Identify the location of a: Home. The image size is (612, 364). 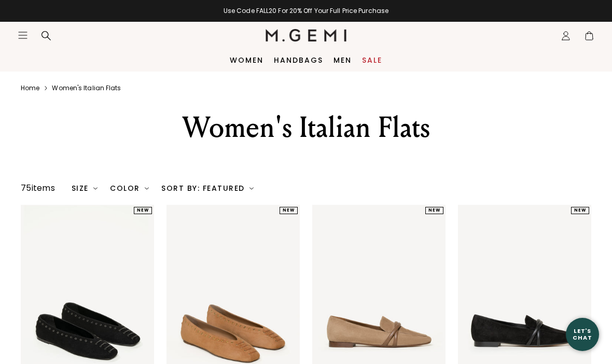
(30, 88).